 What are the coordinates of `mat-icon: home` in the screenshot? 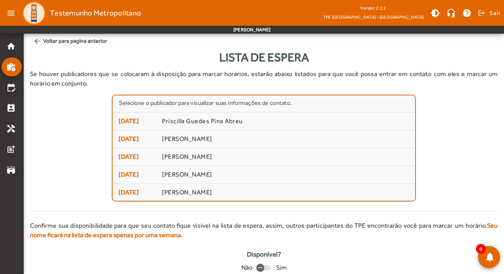 It's located at (11, 46).